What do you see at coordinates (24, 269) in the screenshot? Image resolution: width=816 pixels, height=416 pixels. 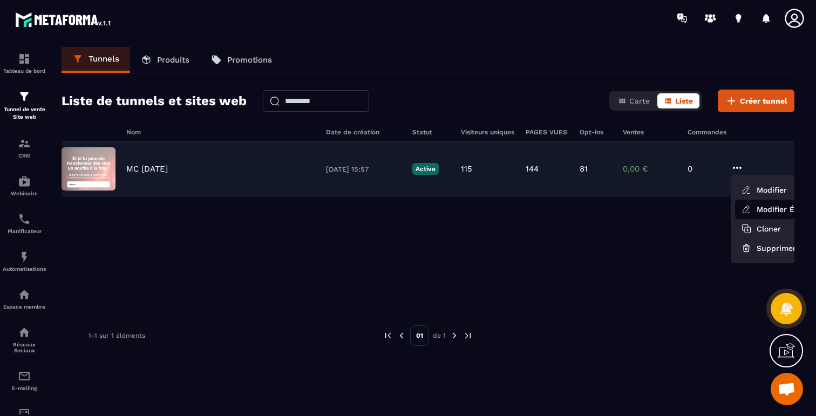 I see `p: Automatisations` at bounding box center [24, 269].